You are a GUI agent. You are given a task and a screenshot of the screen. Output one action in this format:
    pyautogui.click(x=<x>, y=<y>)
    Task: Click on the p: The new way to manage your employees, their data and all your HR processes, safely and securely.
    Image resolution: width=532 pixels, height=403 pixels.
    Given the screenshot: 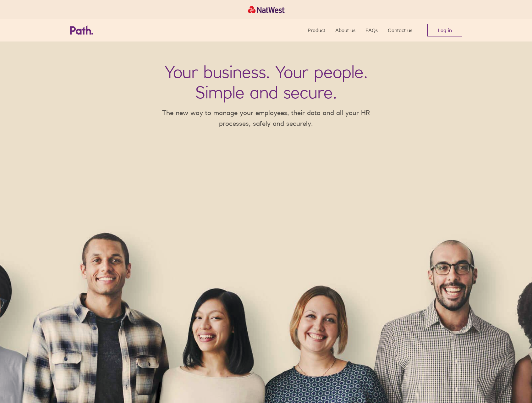 What is the action you would take?
    pyautogui.click(x=266, y=118)
    